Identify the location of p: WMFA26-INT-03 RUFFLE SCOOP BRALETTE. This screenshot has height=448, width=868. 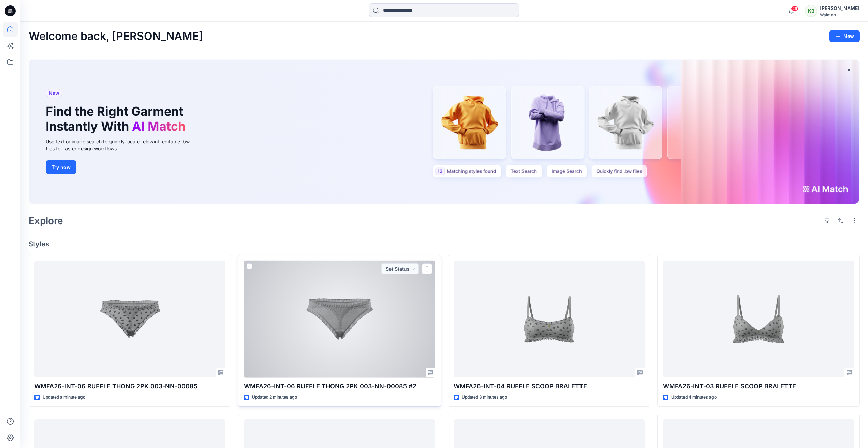
(758, 386).